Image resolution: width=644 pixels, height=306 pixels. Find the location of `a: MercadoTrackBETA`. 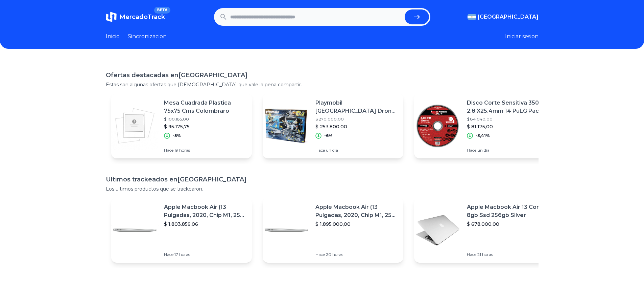

a: MercadoTrackBETA is located at coordinates (135, 17).